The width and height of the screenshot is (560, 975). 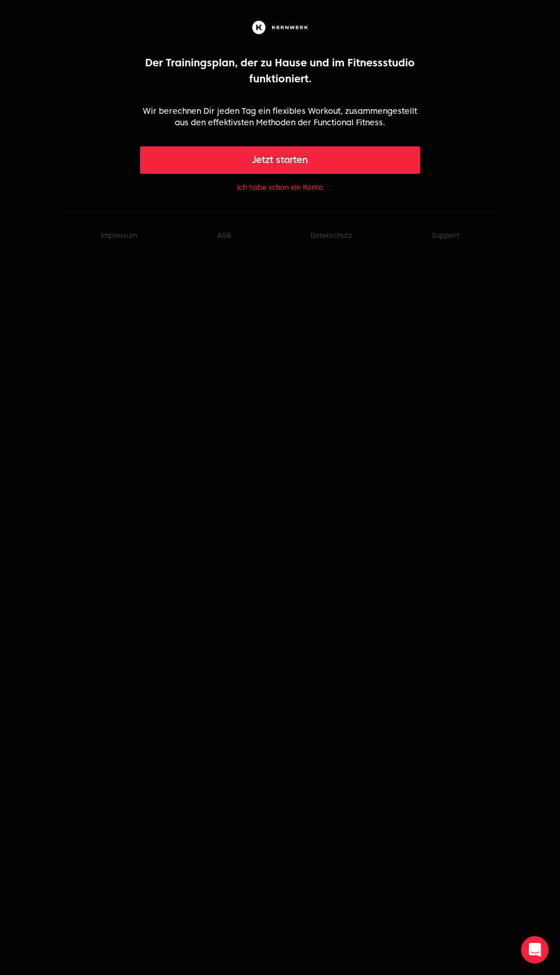 I want to click on p: Wir berechnen Dir jeden Tag ein flexibles Workout, zusammengestellt aus den effektivsten Methoden..., so click(x=280, y=117).